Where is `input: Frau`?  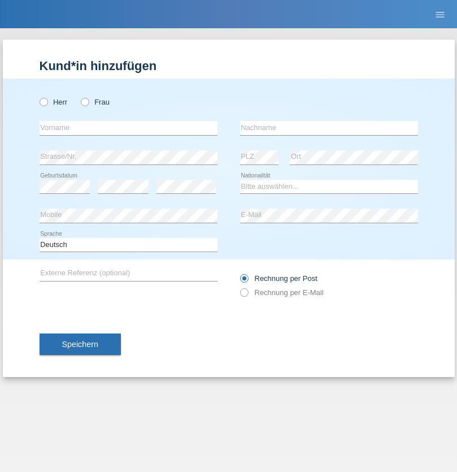 input: Frau is located at coordinates (84, 101).